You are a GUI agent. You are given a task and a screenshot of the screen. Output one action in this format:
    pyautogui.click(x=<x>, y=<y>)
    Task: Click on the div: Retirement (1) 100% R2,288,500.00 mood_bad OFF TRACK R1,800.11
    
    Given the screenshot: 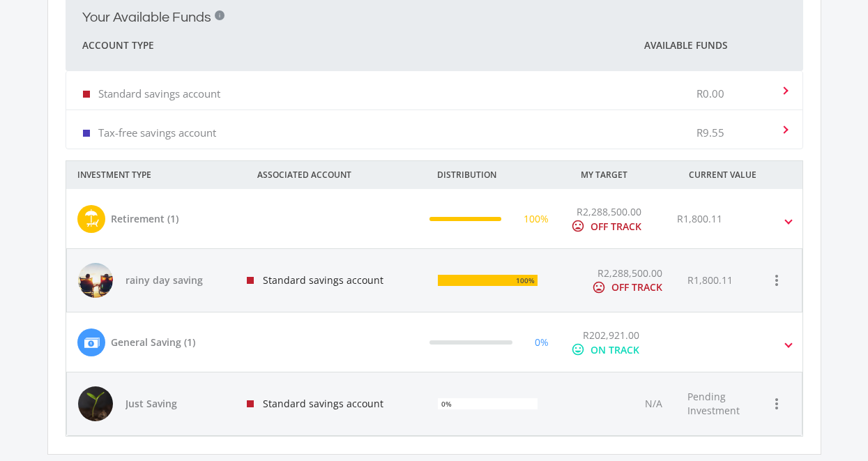 What is the action you would take?
    pyautogui.click(x=434, y=280)
    